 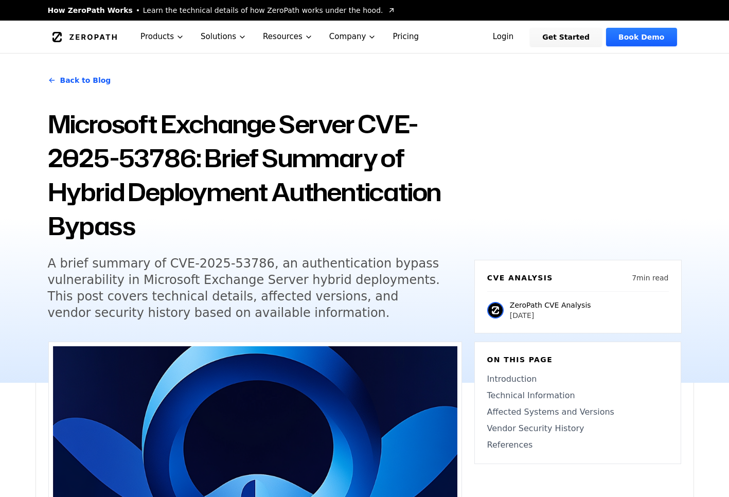 What do you see at coordinates (222, 10) in the screenshot?
I see `a: How ZeroPath WorksLearn the technical details of how ZeroPath works under the hood.` at bounding box center [222, 10].